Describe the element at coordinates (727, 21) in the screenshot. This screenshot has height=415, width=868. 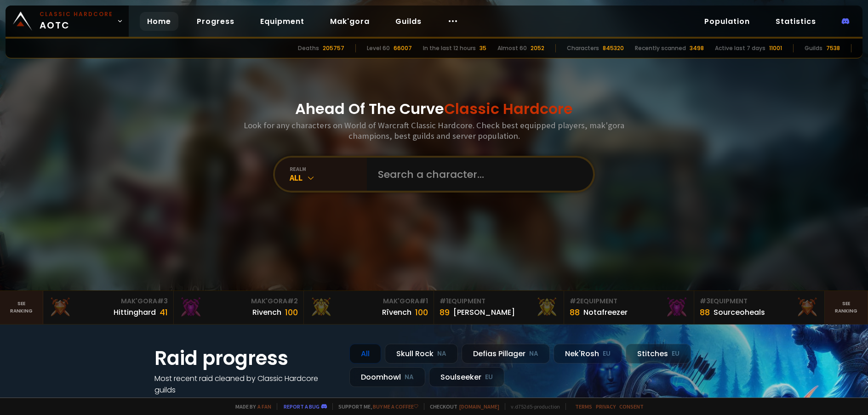
I see `a: Population` at that location.